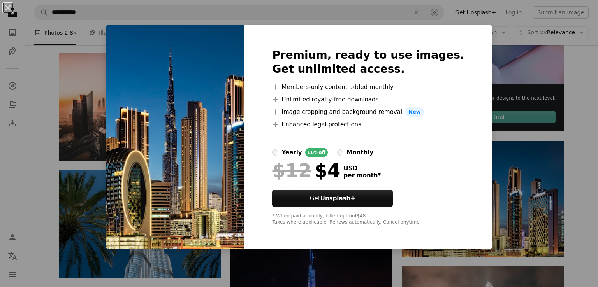 This screenshot has height=287, width=598. Describe the element at coordinates (368, 87) in the screenshot. I see `li: Members-only content added monthly` at that location.